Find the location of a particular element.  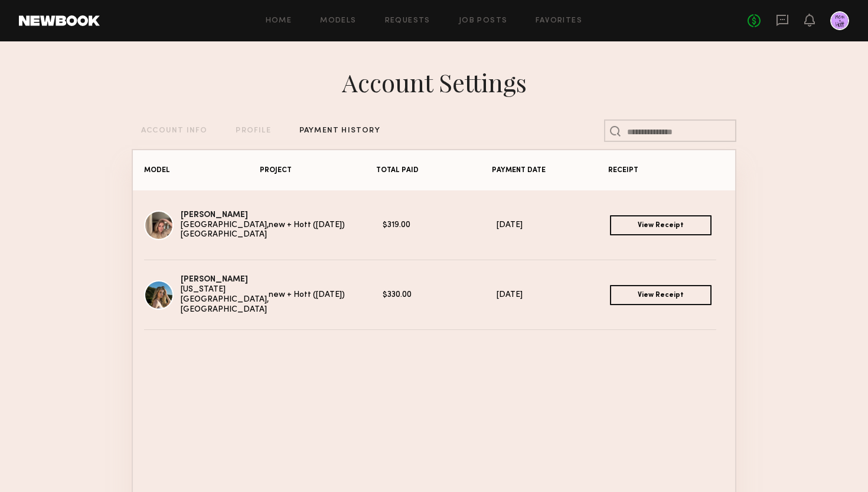

div: MODEL is located at coordinates (202, 170).